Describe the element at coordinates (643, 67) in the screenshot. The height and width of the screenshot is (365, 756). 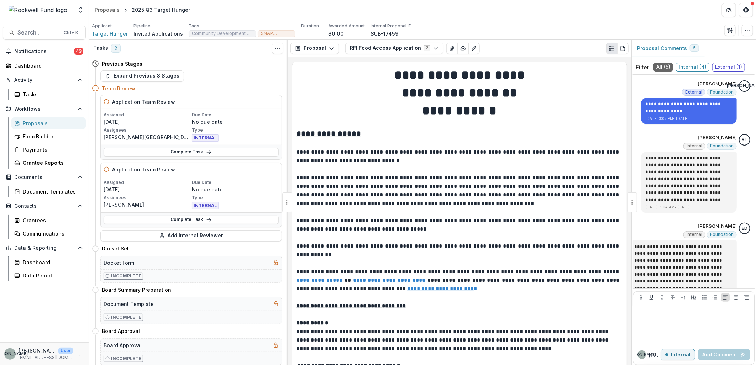
I see `p: Filter:` at that location.